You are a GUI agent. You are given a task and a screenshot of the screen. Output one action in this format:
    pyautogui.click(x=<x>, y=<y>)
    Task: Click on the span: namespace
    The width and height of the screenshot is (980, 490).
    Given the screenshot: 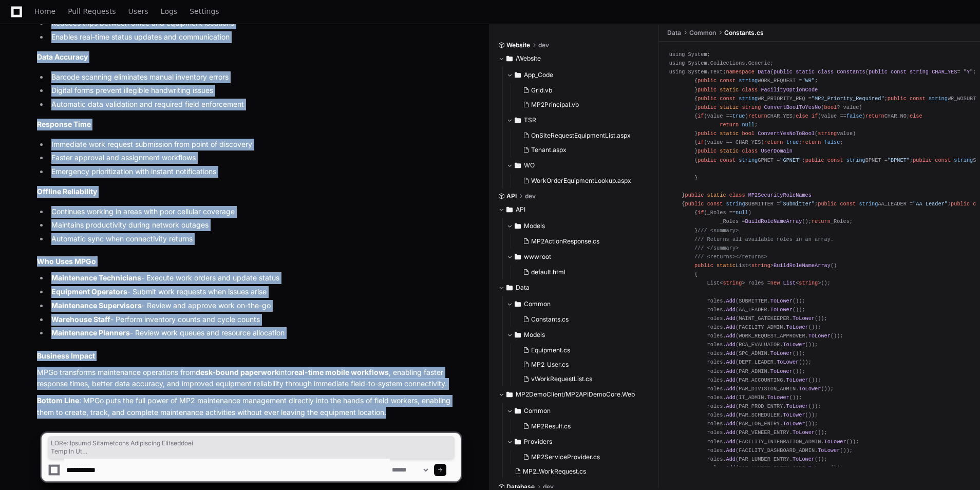 What is the action you would take?
    pyautogui.click(x=740, y=72)
    